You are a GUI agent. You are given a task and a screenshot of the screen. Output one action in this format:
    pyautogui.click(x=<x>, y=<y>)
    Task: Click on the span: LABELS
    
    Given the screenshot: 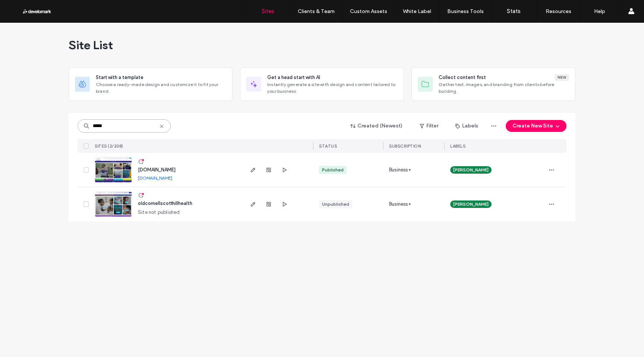 What is the action you would take?
    pyautogui.click(x=457, y=146)
    